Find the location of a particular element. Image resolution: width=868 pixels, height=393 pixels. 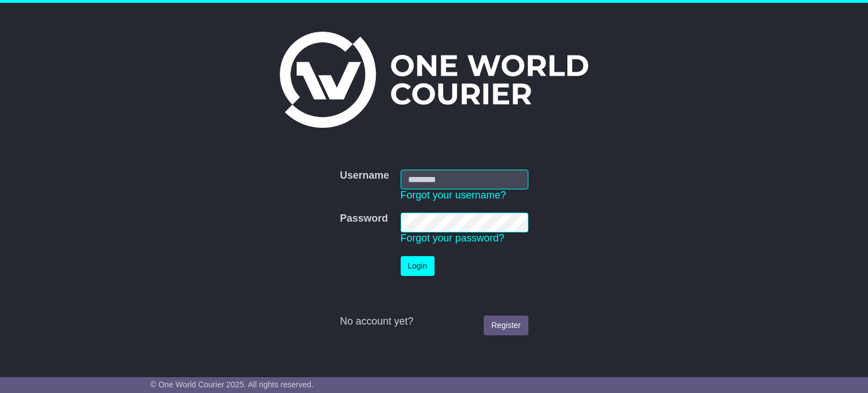

button: Login is located at coordinates (418, 266).